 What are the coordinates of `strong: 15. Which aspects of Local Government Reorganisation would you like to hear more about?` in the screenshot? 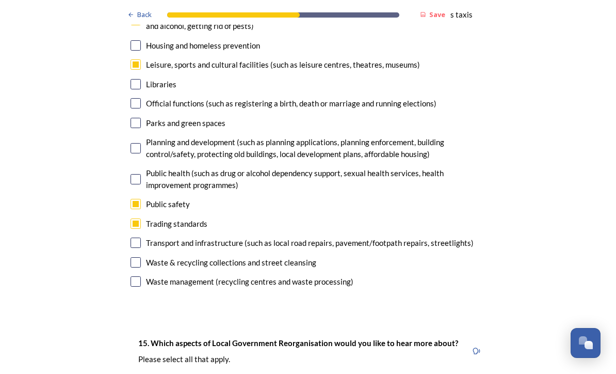 It's located at (298, 343).